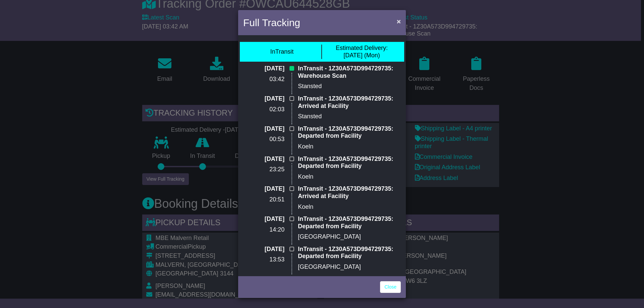 This screenshot has height=308, width=644. I want to click on p: 13:53, so click(264, 260).